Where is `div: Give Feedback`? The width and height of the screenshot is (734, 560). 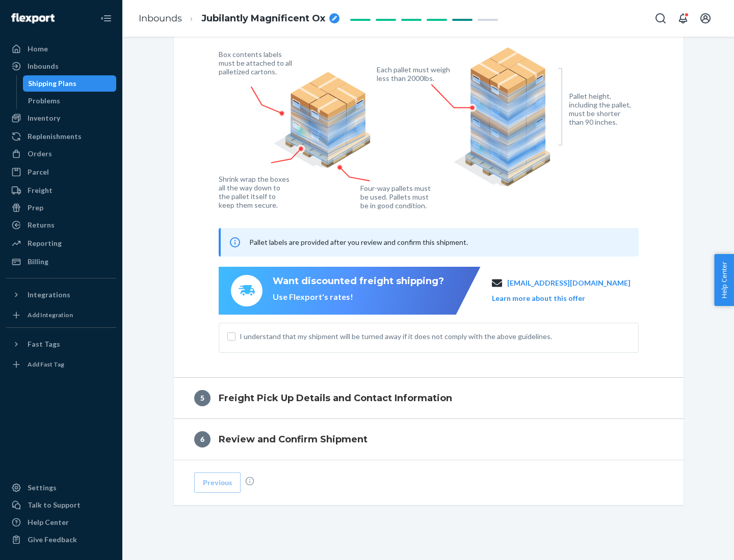
div: Give Feedback is located at coordinates (52, 540).